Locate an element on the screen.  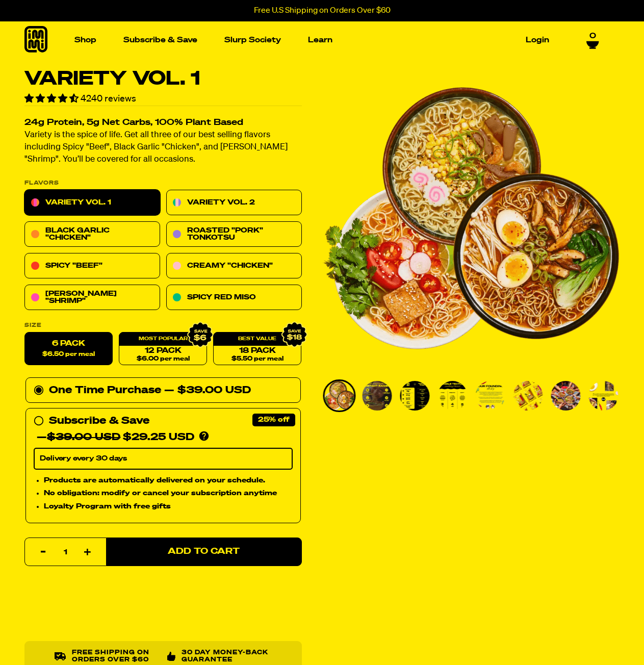
li: Go to slide 4 is located at coordinates (453, 395).